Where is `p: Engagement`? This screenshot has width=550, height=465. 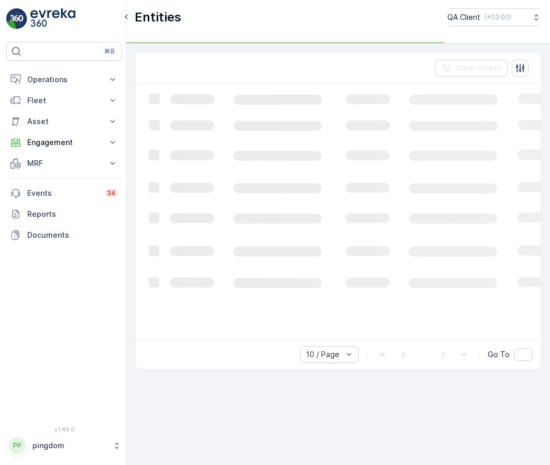 p: Engagement is located at coordinates (64, 142).